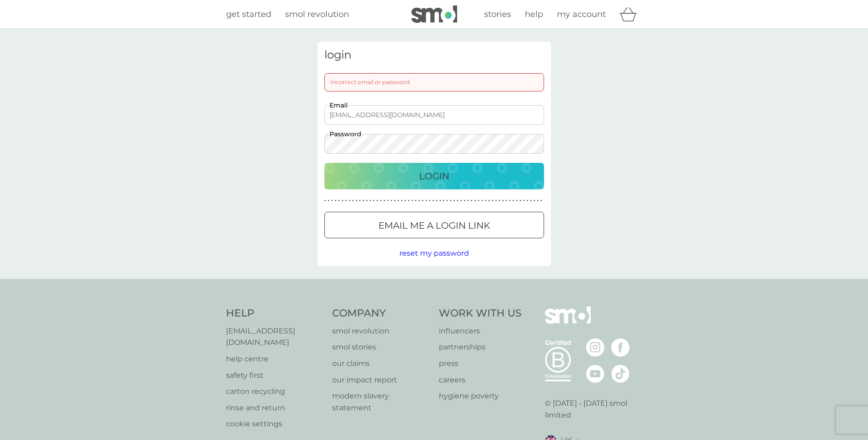  What do you see at coordinates (595, 348) in the screenshot?
I see `img: visit the smol Instagram page` at bounding box center [595, 348].